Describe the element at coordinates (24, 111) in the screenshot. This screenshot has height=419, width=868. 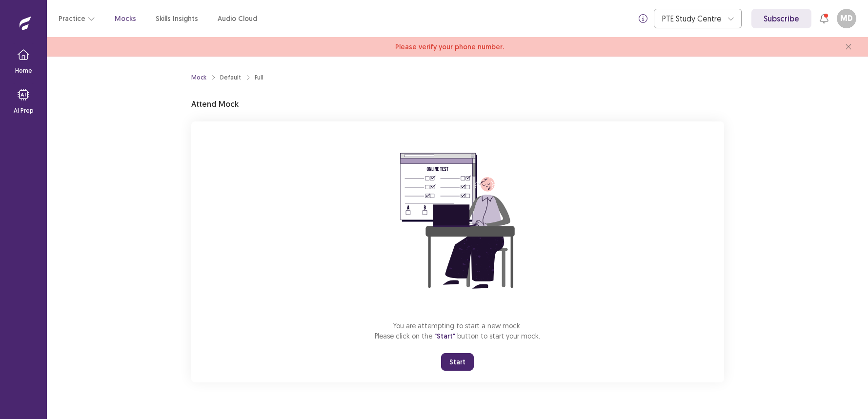
I see `p: AI Prep` at that location.